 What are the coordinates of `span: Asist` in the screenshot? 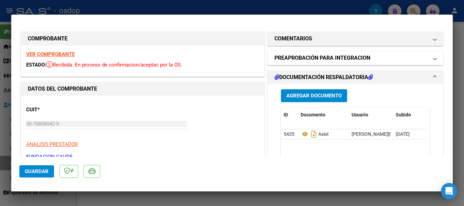 It's located at (315, 134).